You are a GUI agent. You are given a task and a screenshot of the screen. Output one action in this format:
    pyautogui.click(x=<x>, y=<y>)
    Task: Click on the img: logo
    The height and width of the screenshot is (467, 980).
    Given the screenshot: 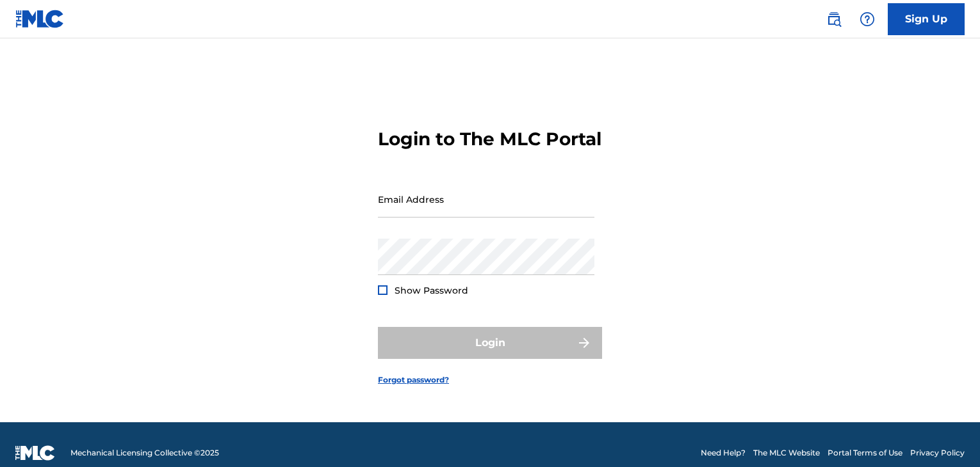 What is the action you would take?
    pyautogui.click(x=35, y=453)
    